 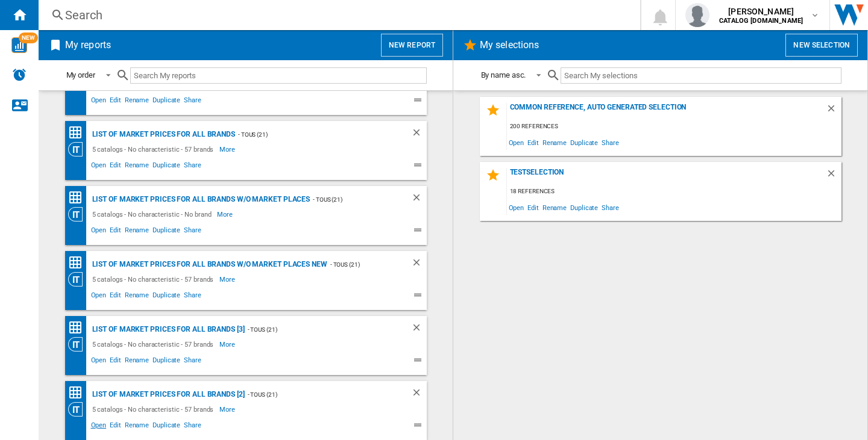 I want to click on div: List of market prices for all brands w/o Market places new, so click(x=208, y=265).